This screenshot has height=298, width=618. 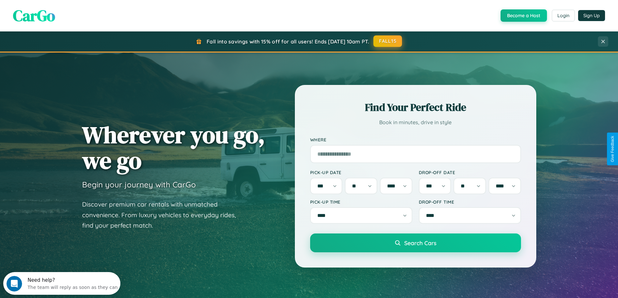 I want to click on div: Open Intercom Messenger, so click(x=62, y=11).